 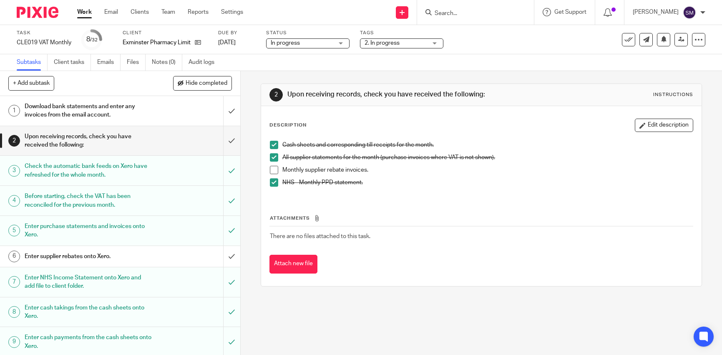 I want to click on div: 3, so click(x=14, y=171).